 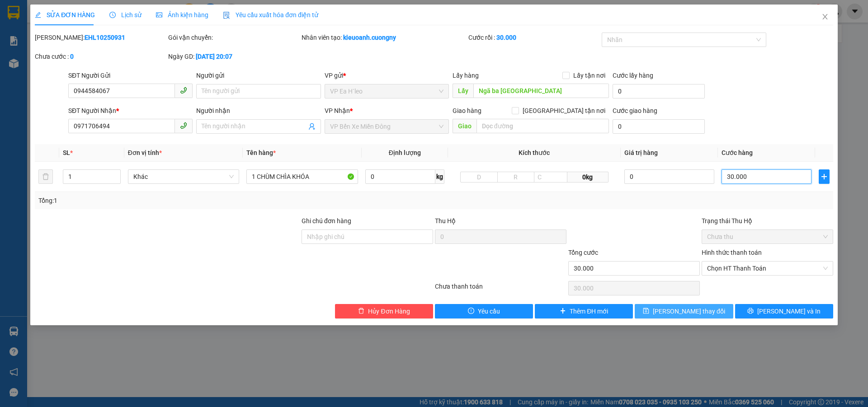 What do you see at coordinates (261, 153) in the screenshot?
I see `span: Tên hàng` at bounding box center [261, 153].